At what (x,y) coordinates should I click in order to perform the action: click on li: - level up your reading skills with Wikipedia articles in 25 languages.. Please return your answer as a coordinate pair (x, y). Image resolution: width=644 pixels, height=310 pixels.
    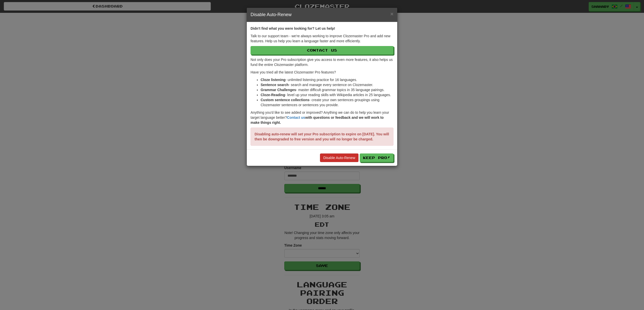
    Looking at the image, I should click on (327, 95).